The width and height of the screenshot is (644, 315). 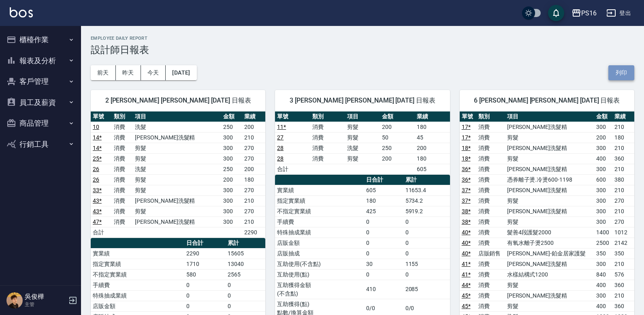 What do you see at coordinates (319, 264) in the screenshot?
I see `td: 互助使用(不含點)` at bounding box center [319, 264].